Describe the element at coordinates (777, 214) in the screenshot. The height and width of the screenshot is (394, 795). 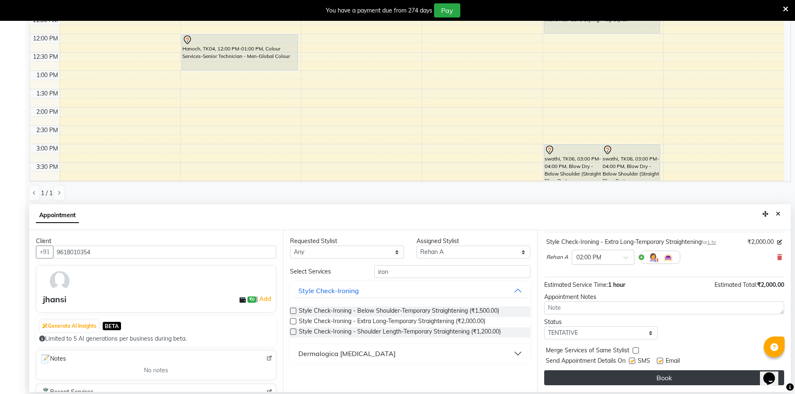
I see `button: Close` at that location.